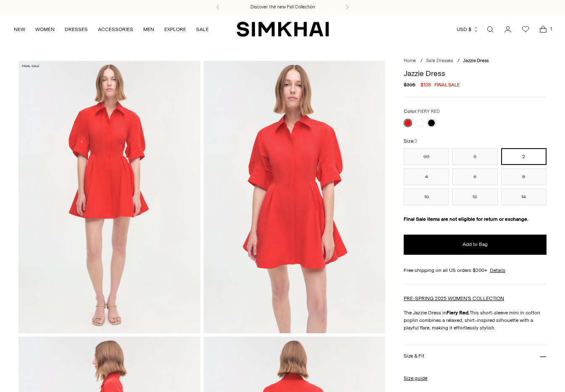 The width and height of the screenshot is (565, 392). Describe the element at coordinates (475, 61) in the screenshot. I see `span: Jazzie Dress` at that location.